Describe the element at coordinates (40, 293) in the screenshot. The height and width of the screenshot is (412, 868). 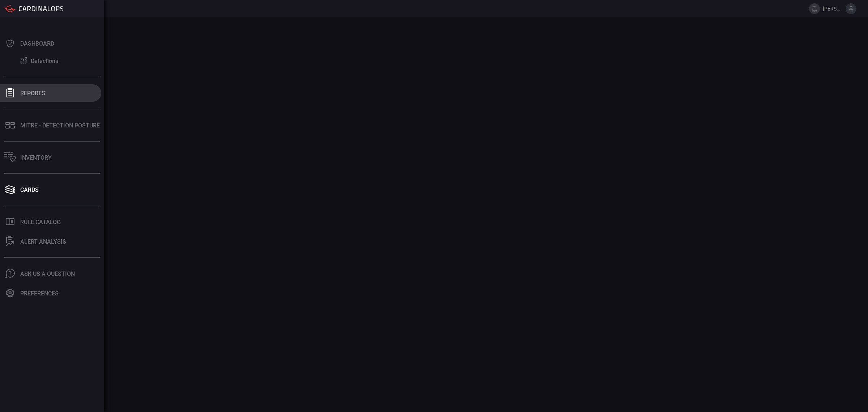
I see `div: Preferences` at that location.